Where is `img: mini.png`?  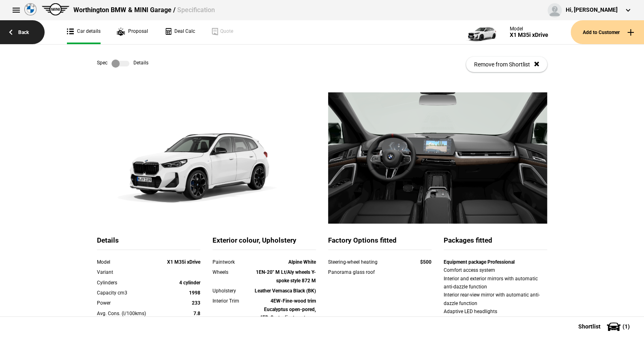
img: mini.png is located at coordinates (56, 9).